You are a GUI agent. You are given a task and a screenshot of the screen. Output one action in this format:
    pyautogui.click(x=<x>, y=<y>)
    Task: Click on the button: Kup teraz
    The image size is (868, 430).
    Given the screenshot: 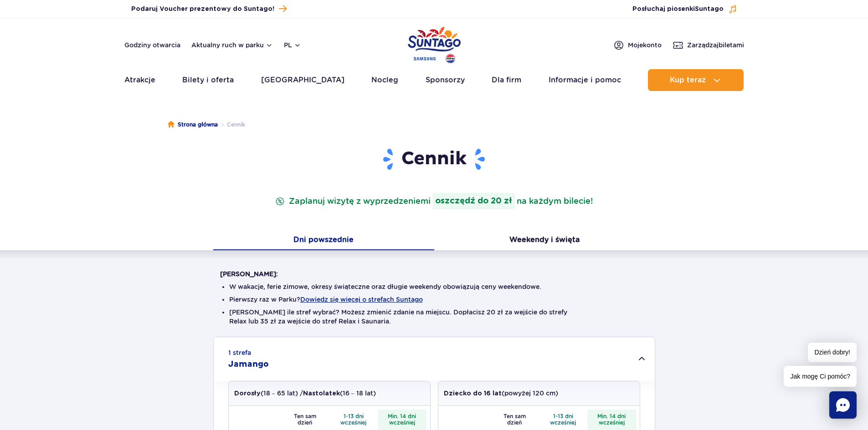 What is the action you would take?
    pyautogui.click(x=696, y=80)
    